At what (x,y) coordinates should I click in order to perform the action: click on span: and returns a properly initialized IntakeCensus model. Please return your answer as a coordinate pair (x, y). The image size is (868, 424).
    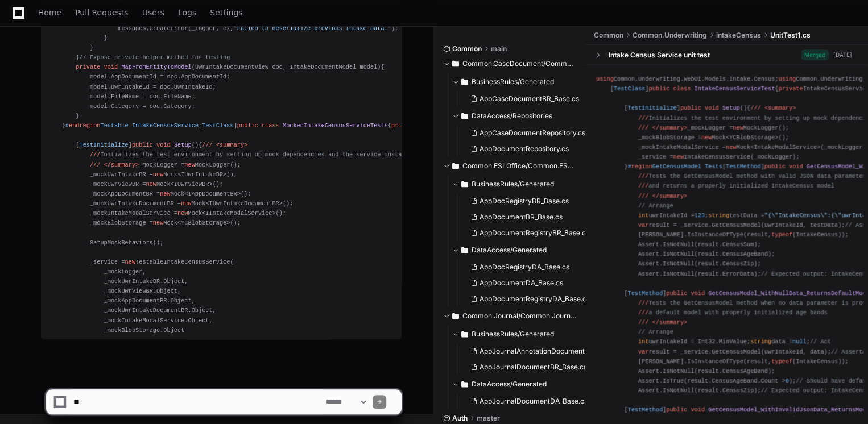
    Looking at the image, I should click on (736, 186).